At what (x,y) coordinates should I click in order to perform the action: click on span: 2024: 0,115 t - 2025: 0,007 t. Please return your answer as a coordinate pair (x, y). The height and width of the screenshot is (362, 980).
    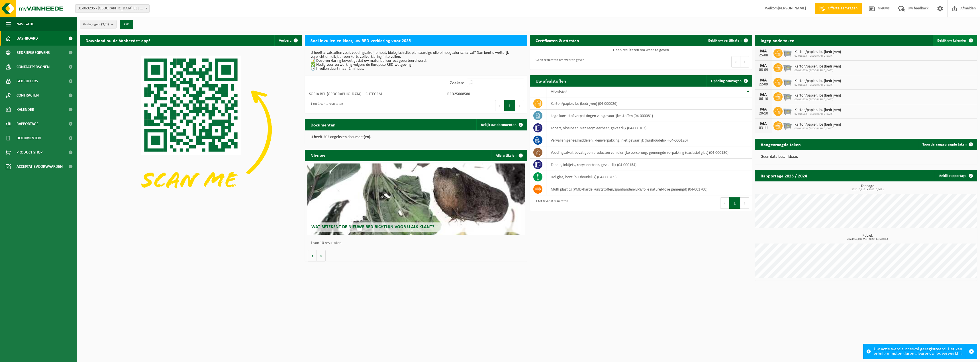
    Looking at the image, I should click on (868, 190).